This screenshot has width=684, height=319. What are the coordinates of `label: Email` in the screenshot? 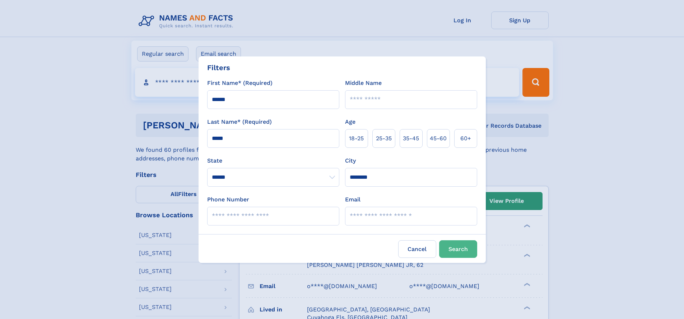 It's located at (353, 199).